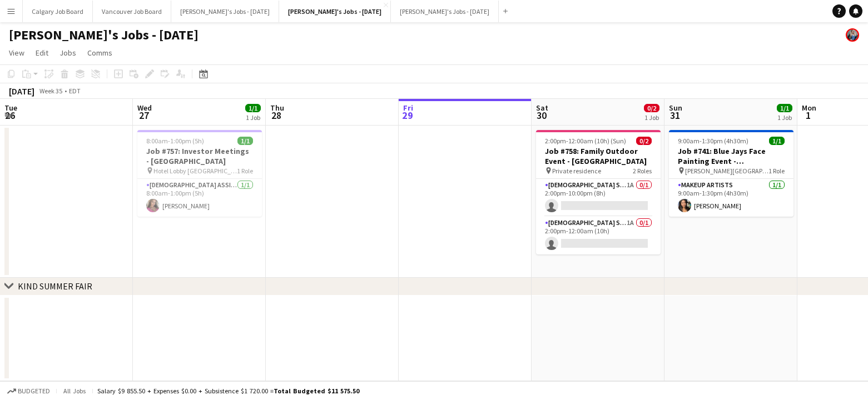 The height and width of the screenshot is (400, 868). What do you see at coordinates (642, 171) in the screenshot?
I see `span: 2 Roles` at bounding box center [642, 171].